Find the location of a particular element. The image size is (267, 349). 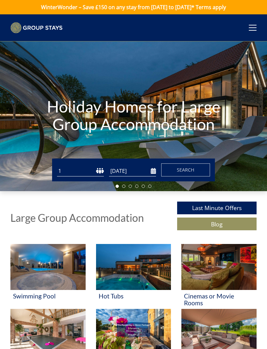

span: Search is located at coordinates (186, 170).